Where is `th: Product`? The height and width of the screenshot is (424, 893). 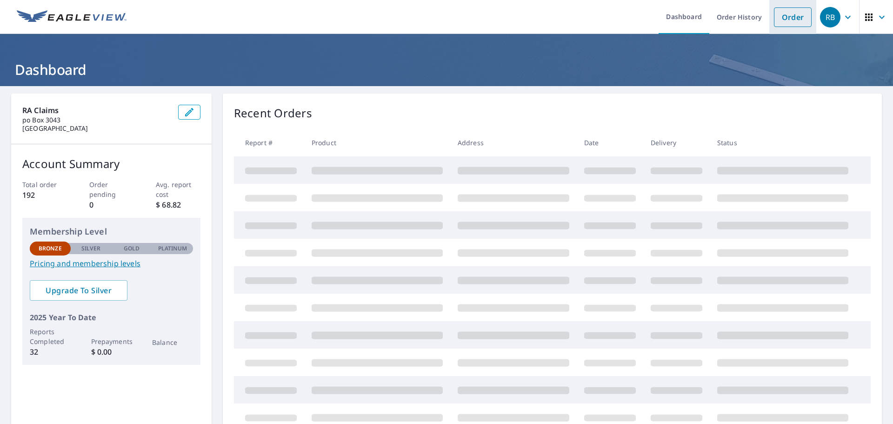
th: Product is located at coordinates (377, 142).